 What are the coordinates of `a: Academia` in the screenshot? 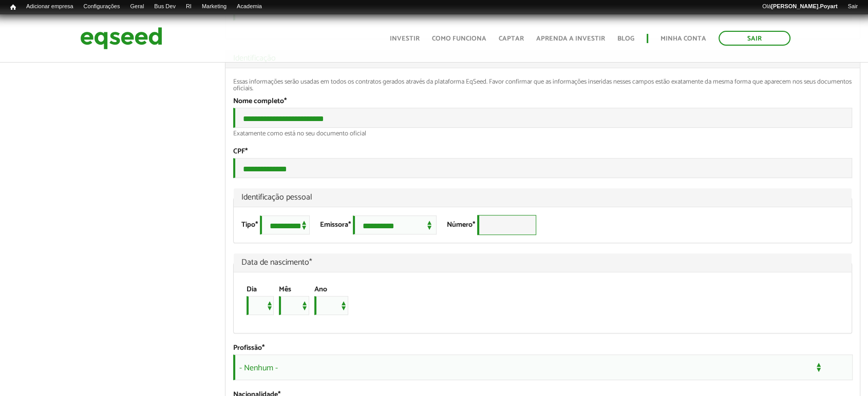 It's located at (249, 7).